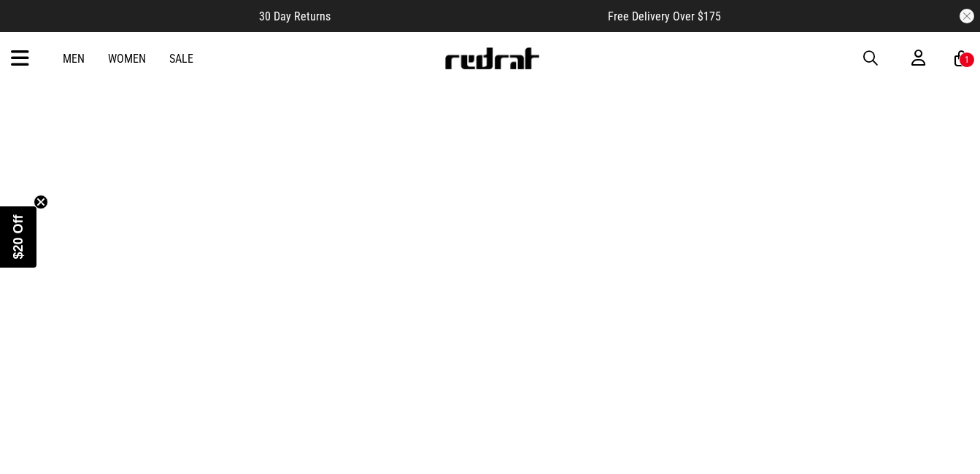  What do you see at coordinates (664, 16) in the screenshot?
I see `span: Free Delivery Over $175` at bounding box center [664, 16].